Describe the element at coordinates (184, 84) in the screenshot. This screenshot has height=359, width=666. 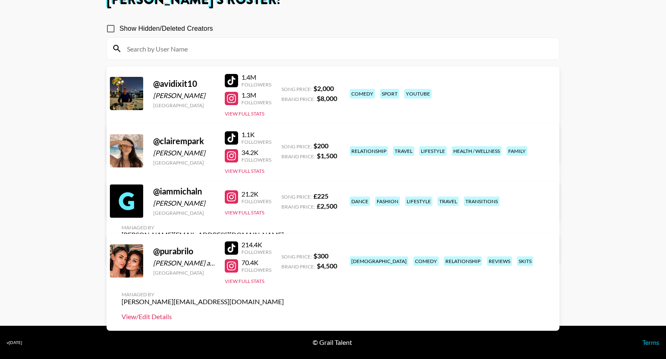
I see `div: @ avidixit10` at that location.